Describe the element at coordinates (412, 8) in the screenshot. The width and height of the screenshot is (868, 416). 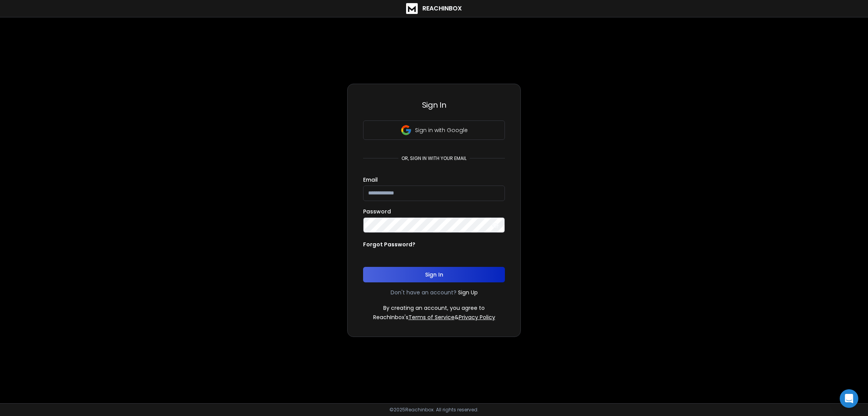
I see `img: logo` at that location.